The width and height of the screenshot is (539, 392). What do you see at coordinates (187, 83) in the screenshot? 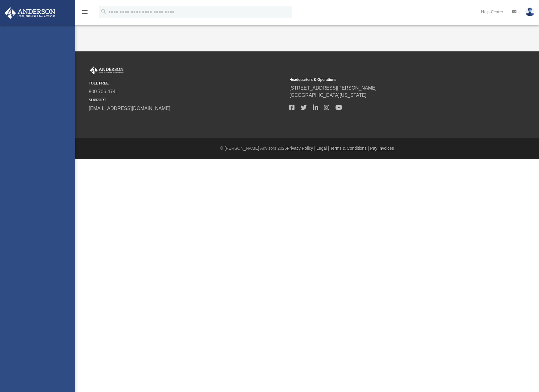
I see `small: TOLL FREE` at bounding box center [187, 83].